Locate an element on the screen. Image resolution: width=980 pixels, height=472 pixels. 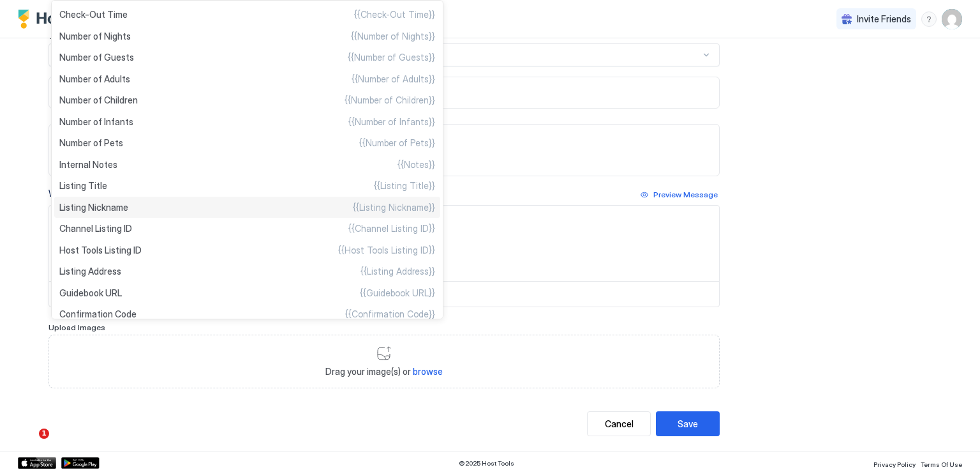
span: {{Number of Guests}} is located at coordinates (391, 58).